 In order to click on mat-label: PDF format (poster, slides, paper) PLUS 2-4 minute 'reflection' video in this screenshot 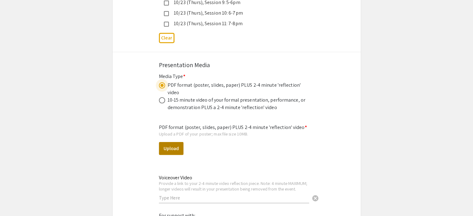, I will do `click(233, 127)`.